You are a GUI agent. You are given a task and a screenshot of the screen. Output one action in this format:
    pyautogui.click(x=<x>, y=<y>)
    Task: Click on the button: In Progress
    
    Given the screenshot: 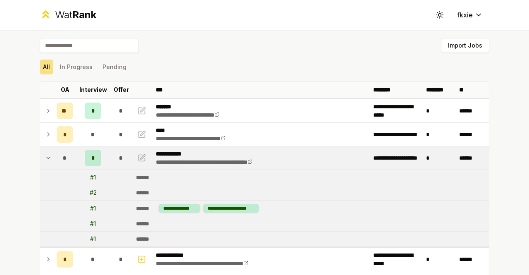 What is the action you would take?
    pyautogui.click(x=76, y=67)
    